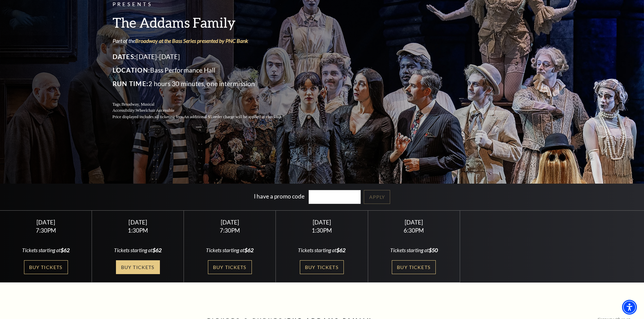  I want to click on p: Accessibility:, so click(205, 110).